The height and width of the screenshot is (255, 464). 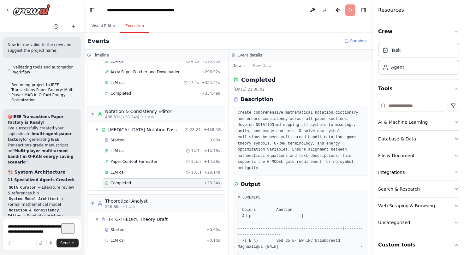 What do you see at coordinates (39, 137) in the screenshot?
I see `strong: multi-agent paper factory` at bounding box center [39, 137].